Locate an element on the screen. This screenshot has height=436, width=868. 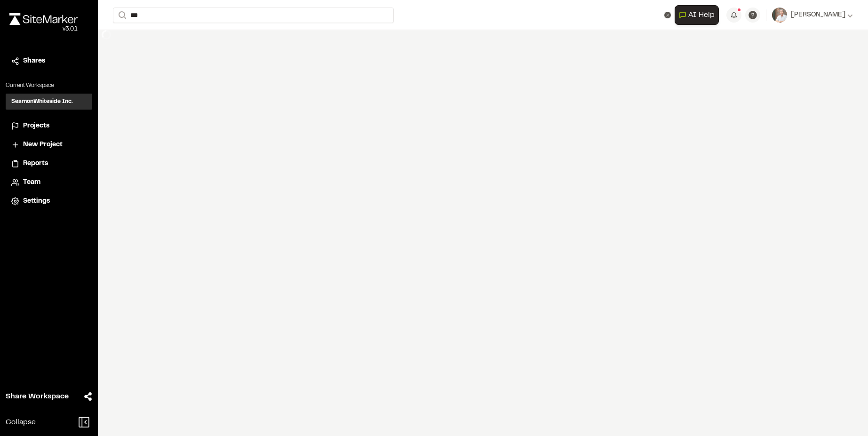
span: Share Workspace is located at coordinates (37, 396).